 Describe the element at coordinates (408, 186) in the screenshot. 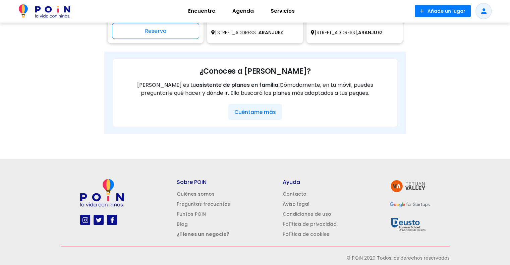

I see `img: tetuan valley` at that location.